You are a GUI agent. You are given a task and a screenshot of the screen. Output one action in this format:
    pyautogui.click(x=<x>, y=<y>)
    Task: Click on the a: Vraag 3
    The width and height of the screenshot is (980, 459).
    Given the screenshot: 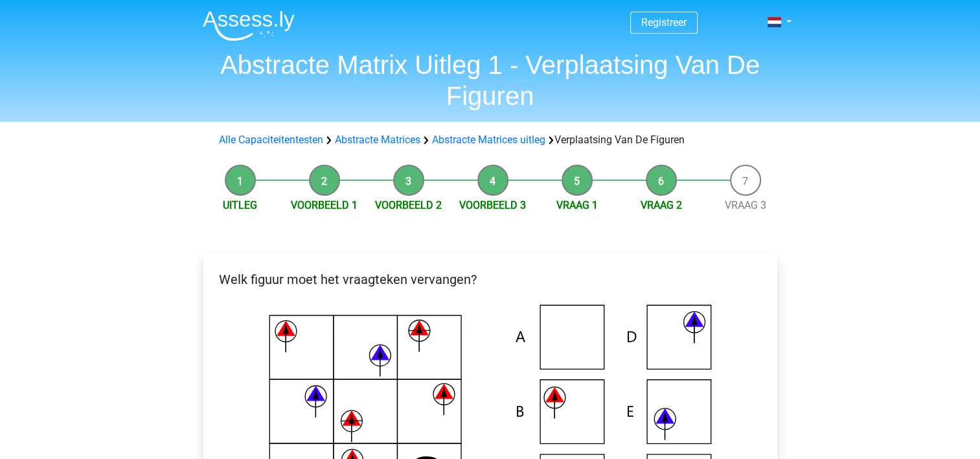 What is the action you would take?
    pyautogui.click(x=746, y=205)
    